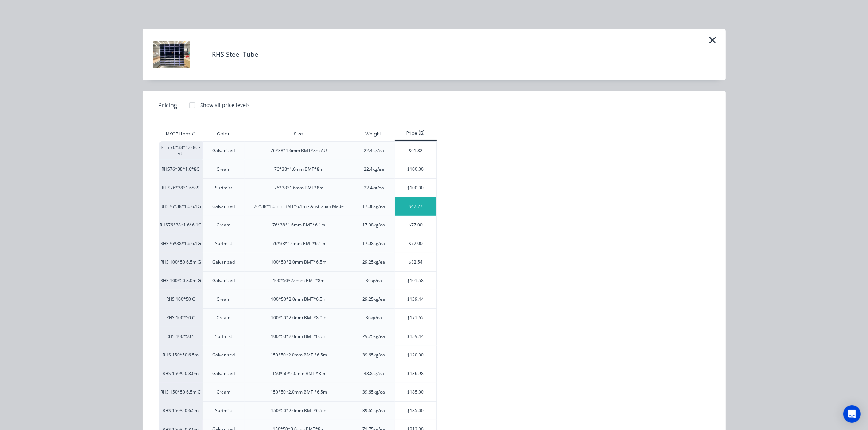 The width and height of the screenshot is (868, 430). I want to click on h4: RHS Steel Tube, so click(235, 55).